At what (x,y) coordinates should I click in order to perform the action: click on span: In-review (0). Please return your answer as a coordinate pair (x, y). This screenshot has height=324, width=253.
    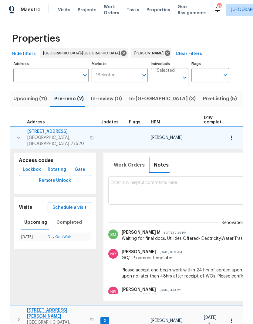
    Looking at the image, I should click on (107, 99).